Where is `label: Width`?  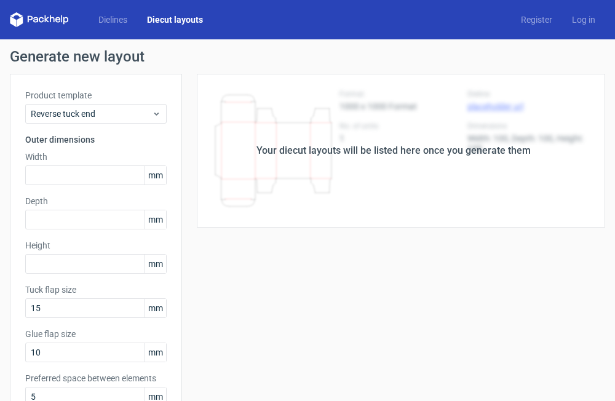 label: Width is located at coordinates (96, 157).